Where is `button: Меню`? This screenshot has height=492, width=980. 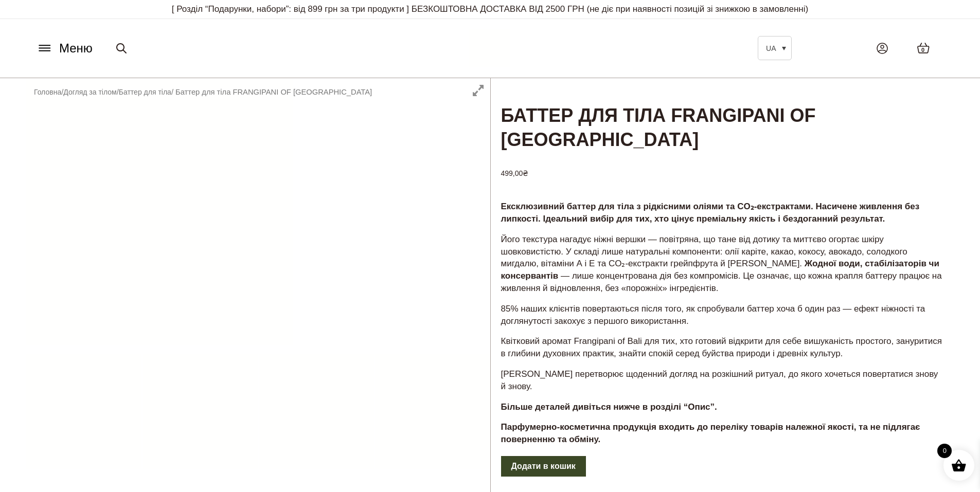
button: Меню is located at coordinates (64, 48).